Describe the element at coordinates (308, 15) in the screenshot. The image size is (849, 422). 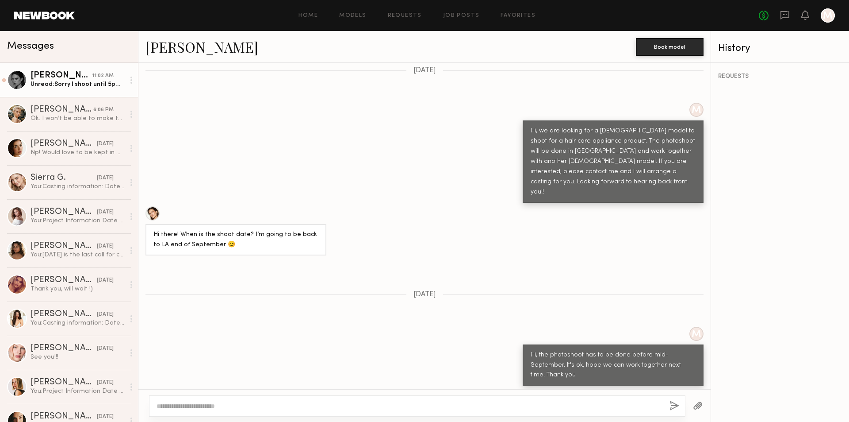
I see `a: Home` at that location.